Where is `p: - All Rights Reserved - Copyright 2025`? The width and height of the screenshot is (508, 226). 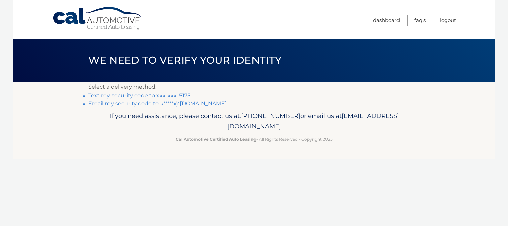 p: - All Rights Reserved - Copyright 2025 is located at coordinates (254, 139).